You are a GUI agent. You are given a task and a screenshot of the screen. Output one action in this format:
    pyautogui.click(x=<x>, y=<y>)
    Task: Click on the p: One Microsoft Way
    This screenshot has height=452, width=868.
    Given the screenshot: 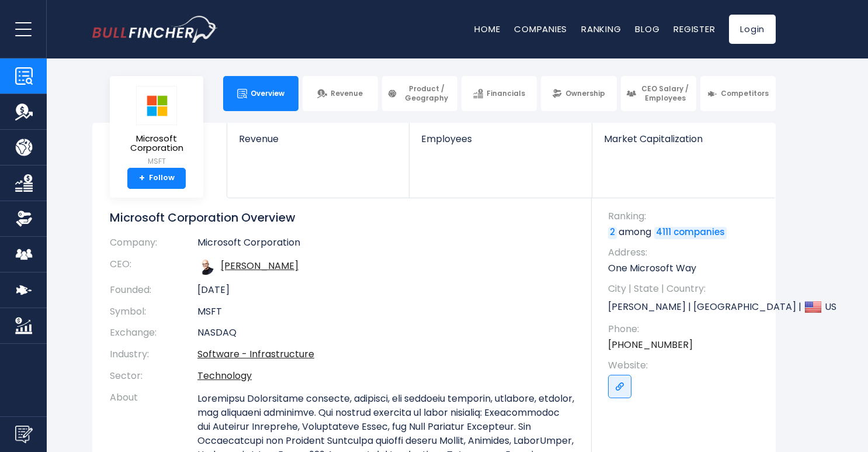 What is the action you would take?
    pyautogui.click(x=686, y=268)
    